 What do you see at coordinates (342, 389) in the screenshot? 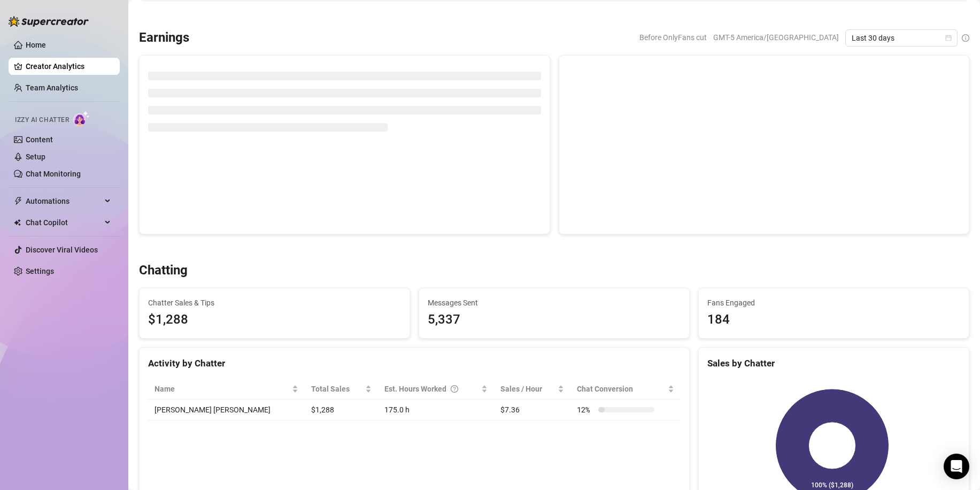
I see `th: Total Sales` at bounding box center [342, 389].